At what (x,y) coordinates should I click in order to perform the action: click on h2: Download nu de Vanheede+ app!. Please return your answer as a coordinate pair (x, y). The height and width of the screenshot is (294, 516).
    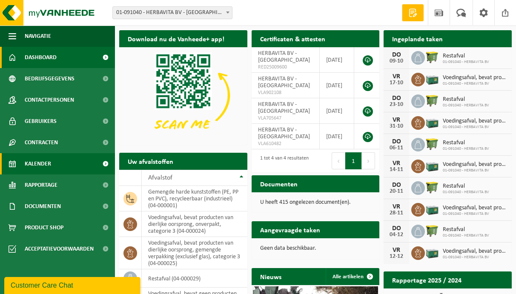
    Looking at the image, I should click on (176, 38).